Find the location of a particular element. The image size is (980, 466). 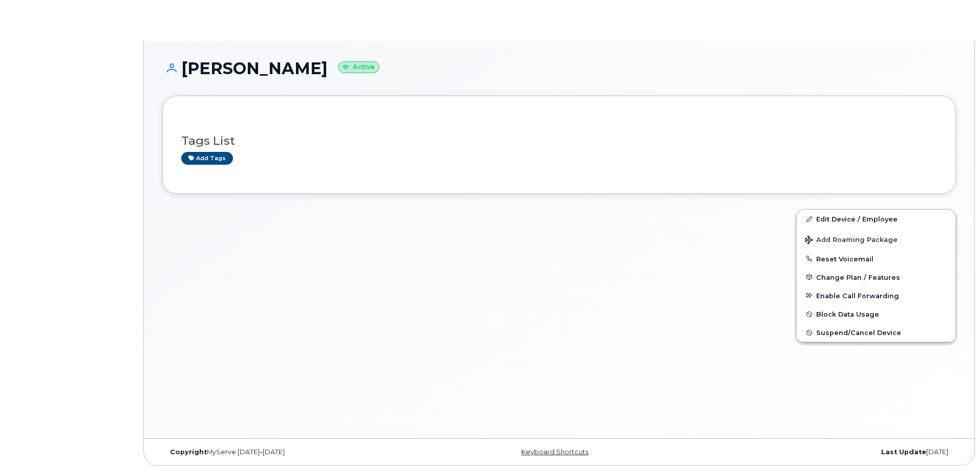

button: Suspend/Cancel Device is located at coordinates (876, 333).